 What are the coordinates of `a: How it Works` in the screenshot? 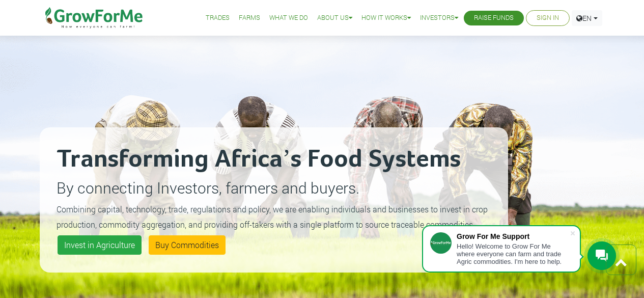 It's located at (386, 18).